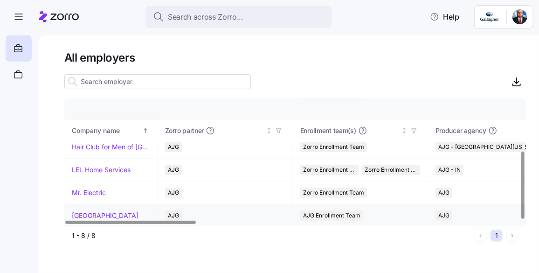  Describe the element at coordinates (444, 17) in the screenshot. I see `button: Help` at that location.